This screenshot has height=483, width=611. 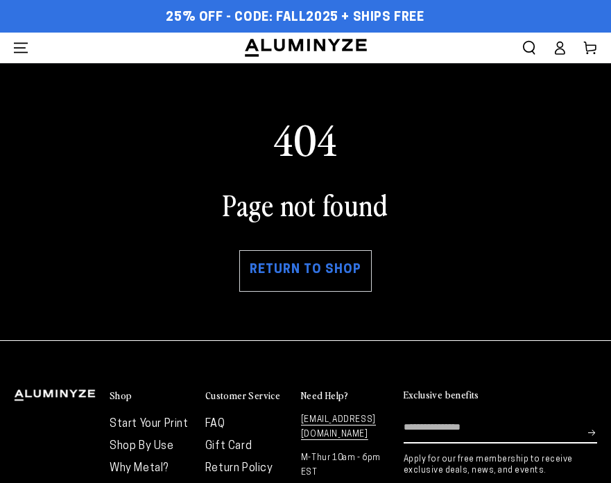 I want to click on span: 25% OFF - Code: FALL2025 + Ships Free, so click(x=295, y=18).